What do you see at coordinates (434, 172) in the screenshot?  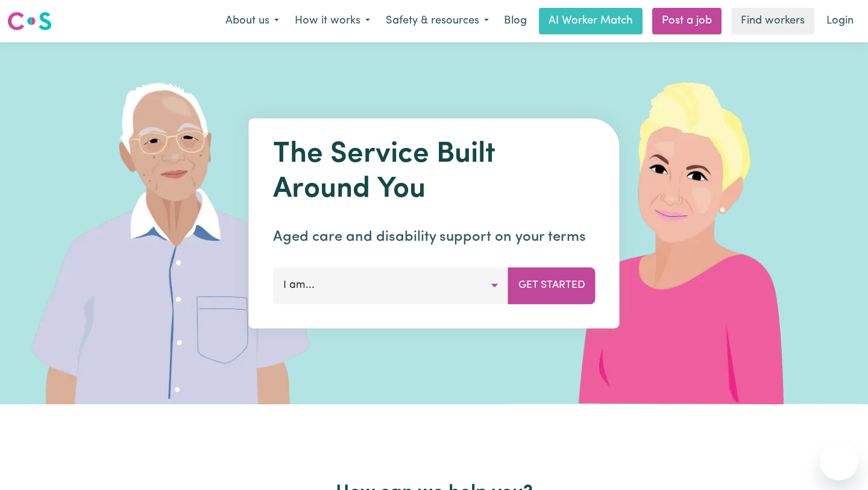 I see `h1: The Service Built Around You` at bounding box center [434, 172].